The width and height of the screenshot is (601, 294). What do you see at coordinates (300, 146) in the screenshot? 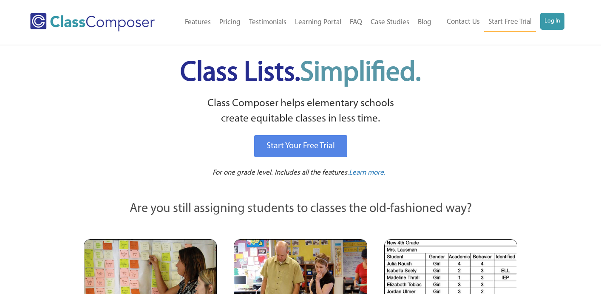
I see `a: Start Your Free Trial` at bounding box center [300, 146].